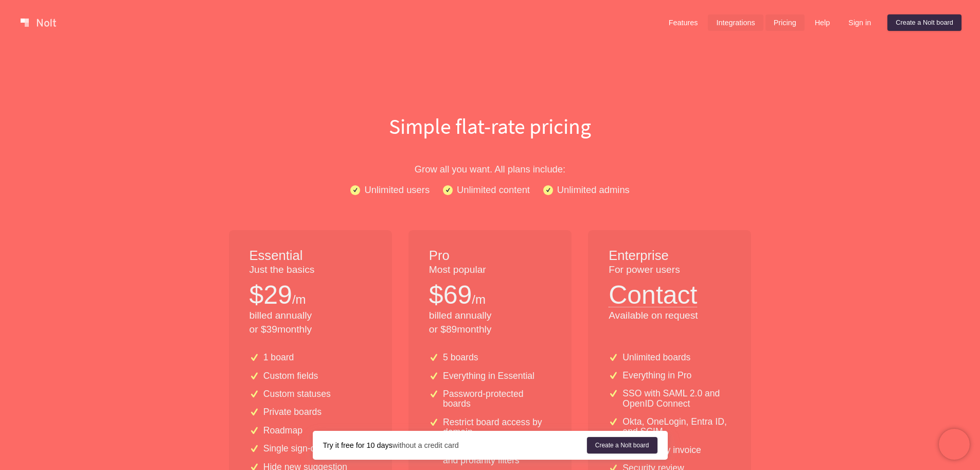  I want to click on p: Custom statuses, so click(297, 394).